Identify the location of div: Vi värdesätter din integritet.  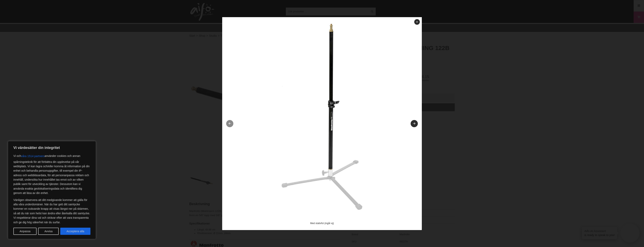
(52, 190).